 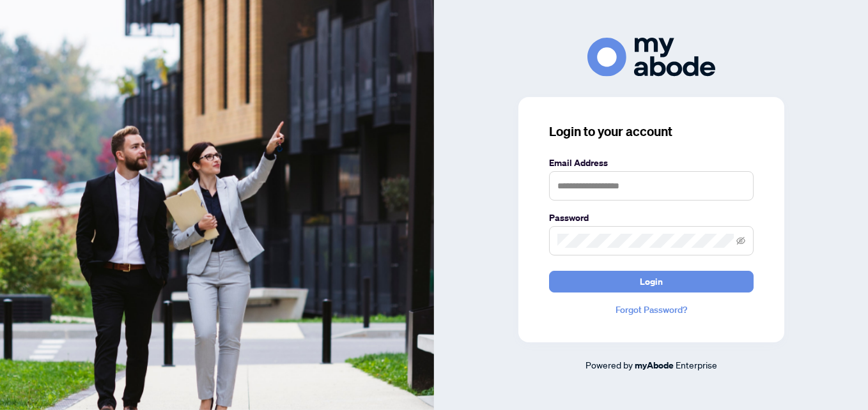 What do you see at coordinates (651, 132) in the screenshot?
I see `h3: Login to your account` at bounding box center [651, 132].